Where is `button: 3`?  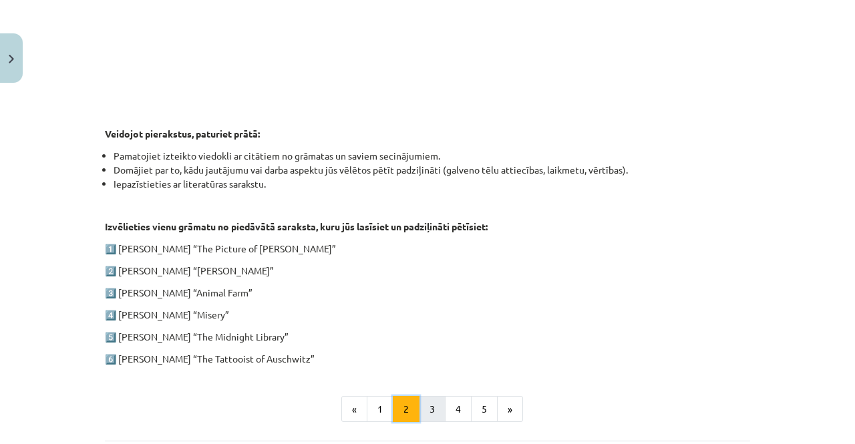 button: 3 is located at coordinates (432, 409).